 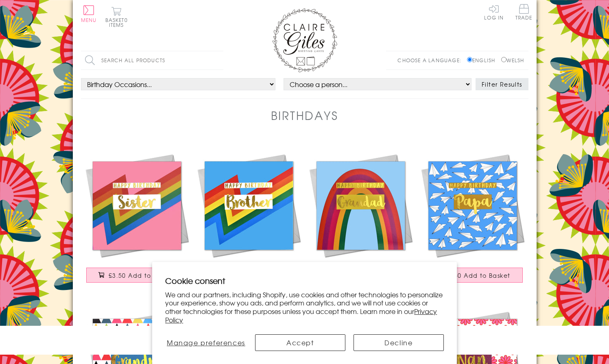 What do you see at coordinates (137, 206) in the screenshot?
I see `img: Birthday Card, Sister, Pink Colour Bolts, text foiled in shiny gold` at bounding box center [137, 206].